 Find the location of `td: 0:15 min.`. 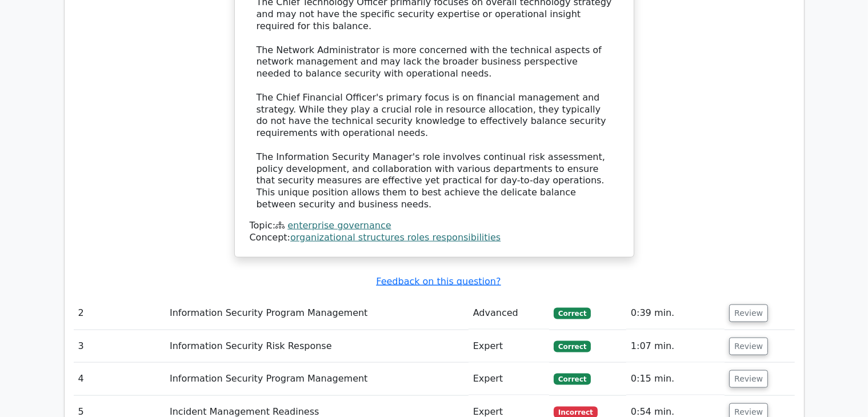

td: 0:15 min. is located at coordinates (675, 379).